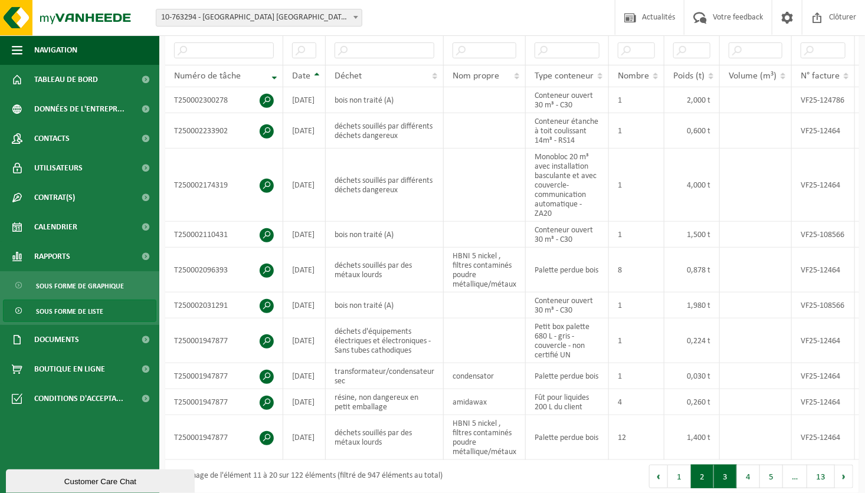  Describe the element at coordinates (385, 402) in the screenshot. I see `td: résine, non dangereux en petit emballage` at that location.